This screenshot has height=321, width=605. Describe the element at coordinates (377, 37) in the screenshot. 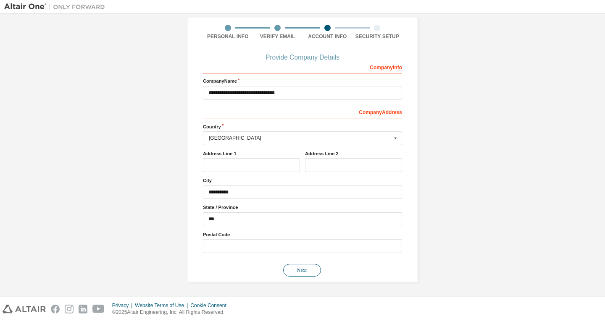

I see `div: Security Setup` at that location.